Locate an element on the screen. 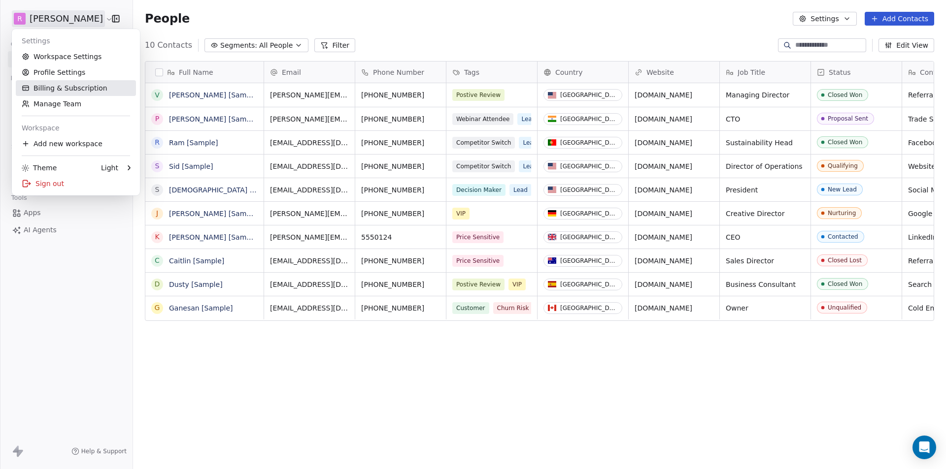 The height and width of the screenshot is (469, 946). a: Profile Settings is located at coordinates (76, 72).